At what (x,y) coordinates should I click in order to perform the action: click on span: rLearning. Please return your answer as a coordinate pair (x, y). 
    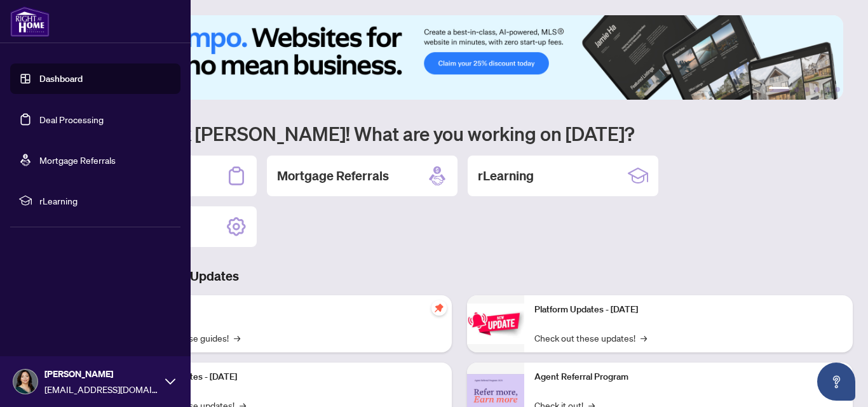
    Looking at the image, I should click on (105, 201).